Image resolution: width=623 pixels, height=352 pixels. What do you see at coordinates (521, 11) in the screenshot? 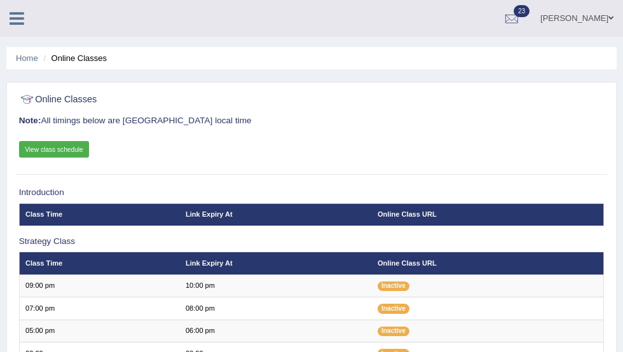
I see `span: 23` at bounding box center [521, 11].